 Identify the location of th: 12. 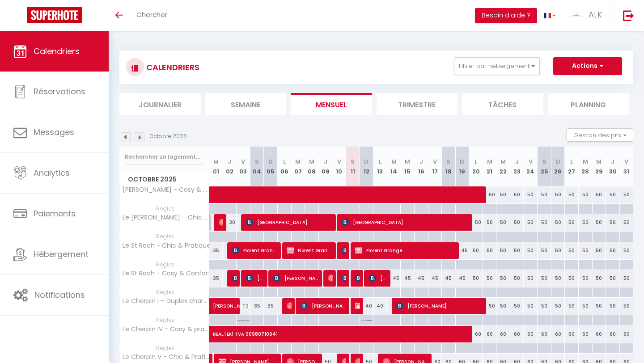
(366, 166).